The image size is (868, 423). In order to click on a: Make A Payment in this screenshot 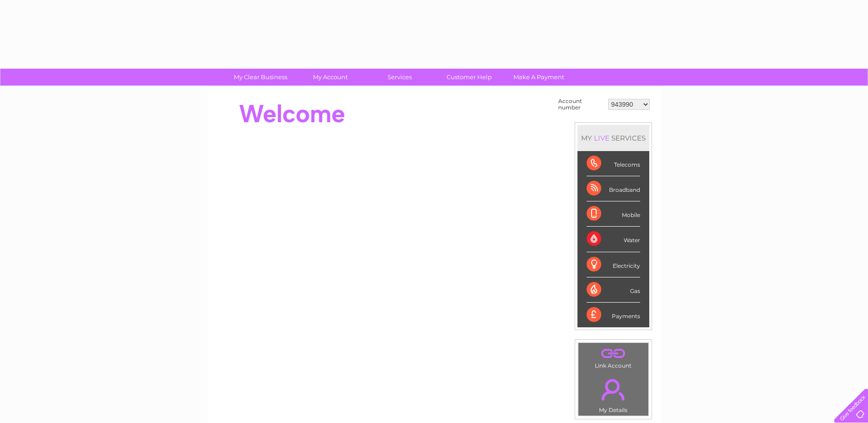, I will do `click(538, 77)`.